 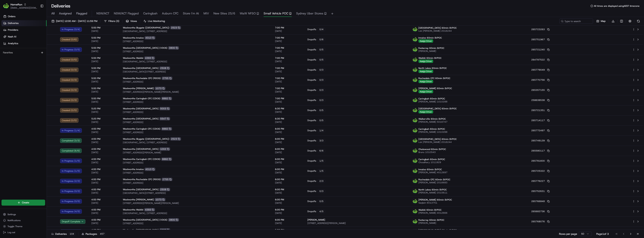 I want to click on span: Live Monitoring, so click(x=156, y=21).